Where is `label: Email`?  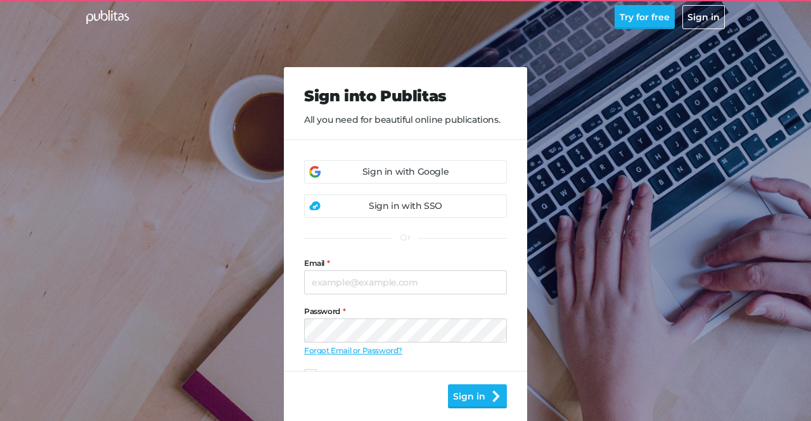
label: Email is located at coordinates (406, 264).